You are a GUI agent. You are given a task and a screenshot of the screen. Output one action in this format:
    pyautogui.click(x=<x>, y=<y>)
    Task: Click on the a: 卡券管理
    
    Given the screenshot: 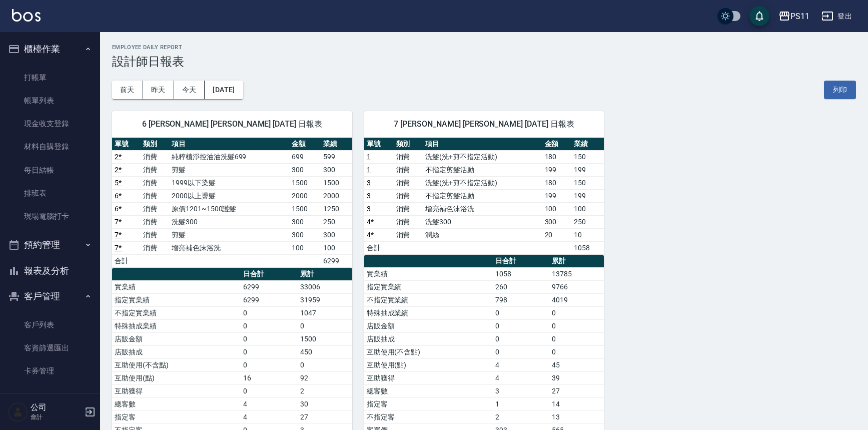 What is the action you would take?
    pyautogui.click(x=50, y=371)
    